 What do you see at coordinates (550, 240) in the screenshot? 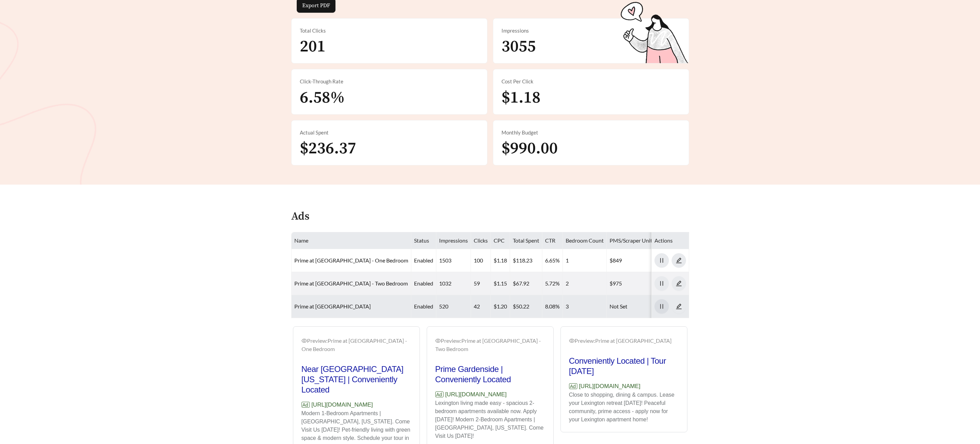
I see `span: CTR` at bounding box center [550, 240].